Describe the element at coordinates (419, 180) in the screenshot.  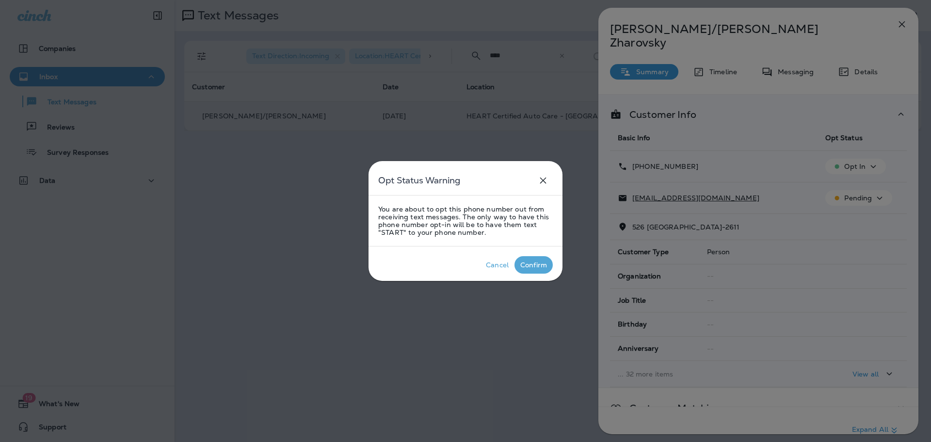
I see `h5: Opt Status Warning` at that location.